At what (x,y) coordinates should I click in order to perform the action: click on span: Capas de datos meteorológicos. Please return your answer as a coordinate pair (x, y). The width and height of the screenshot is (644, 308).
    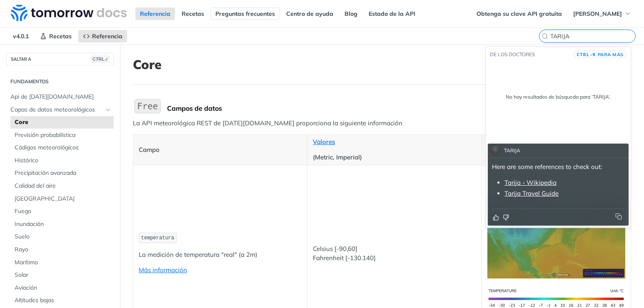
    Looking at the image, I should click on (57, 110).